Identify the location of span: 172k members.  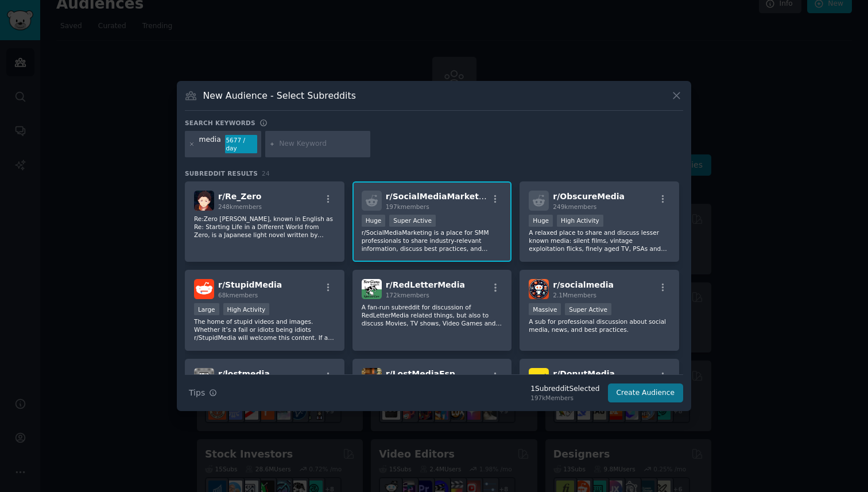
(408, 295).